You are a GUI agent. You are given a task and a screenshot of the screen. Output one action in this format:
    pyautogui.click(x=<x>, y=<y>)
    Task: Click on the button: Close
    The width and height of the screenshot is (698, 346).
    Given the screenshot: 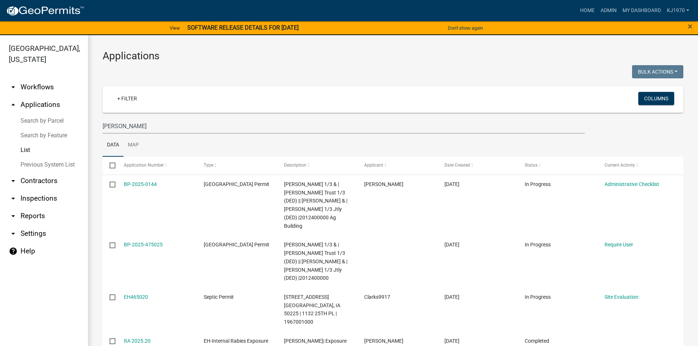 What is the action you would take?
    pyautogui.click(x=690, y=26)
    